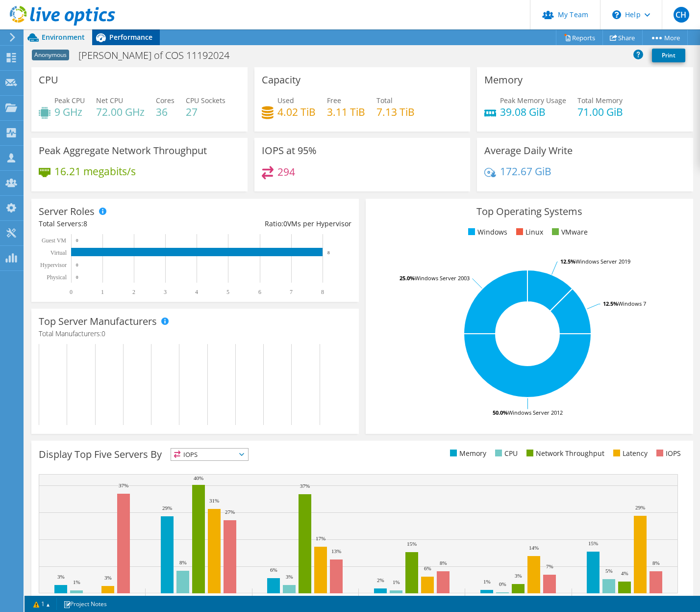 The height and width of the screenshot is (612, 700). Describe the element at coordinates (534, 547) in the screenshot. I see `text: 14%` at that location.